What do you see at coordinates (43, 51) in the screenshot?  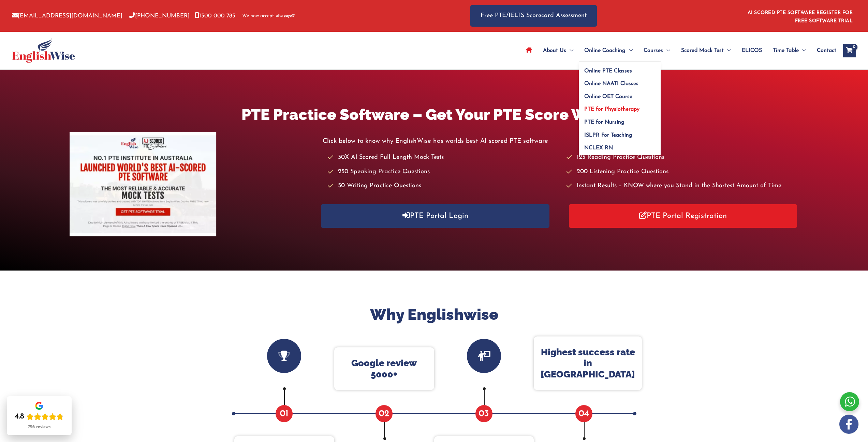 I see `img: cropped-ew-logo` at bounding box center [43, 51].